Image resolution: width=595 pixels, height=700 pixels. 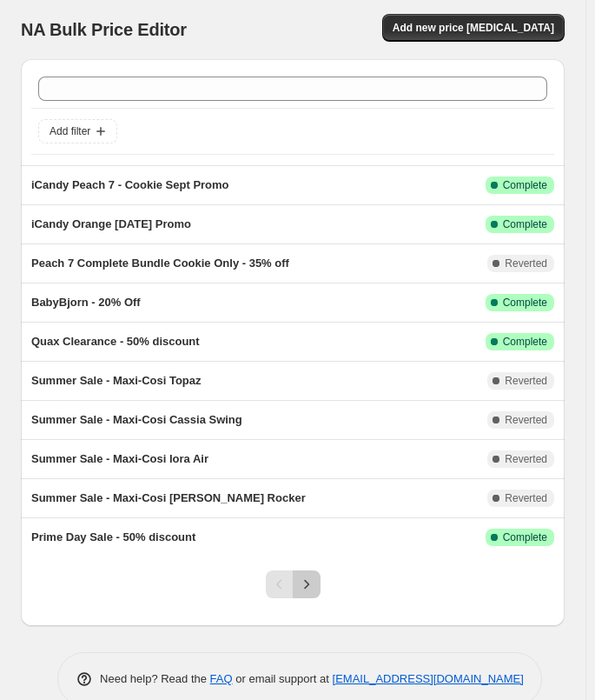 I want to click on nav: Pagination, so click(x=293, y=584).